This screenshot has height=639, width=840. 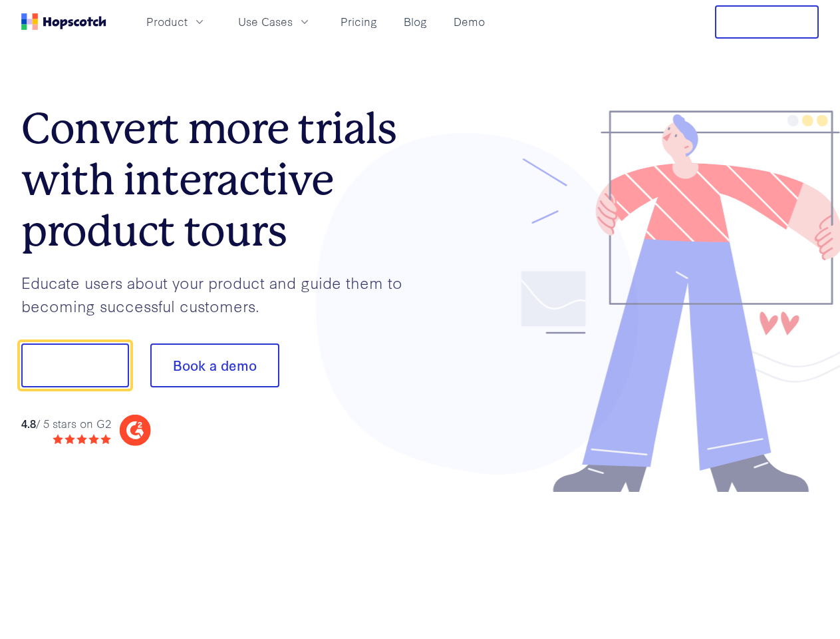 I want to click on div: / 5 stars on G2, so click(x=66, y=423).